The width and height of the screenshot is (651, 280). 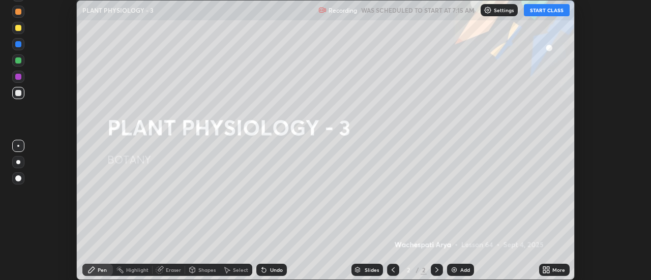 What do you see at coordinates (241, 270) in the screenshot?
I see `div: Select` at bounding box center [241, 270].